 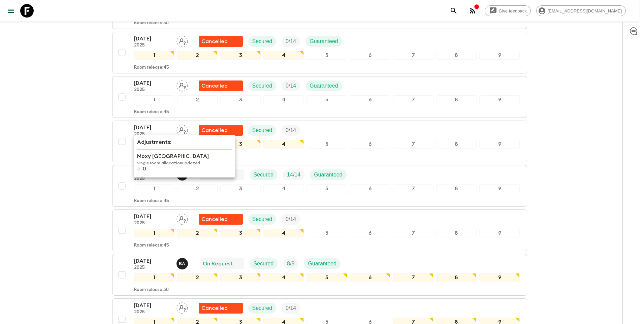 What do you see at coordinates (218, 264) in the screenshot?
I see `p: On Request` at bounding box center [218, 264].